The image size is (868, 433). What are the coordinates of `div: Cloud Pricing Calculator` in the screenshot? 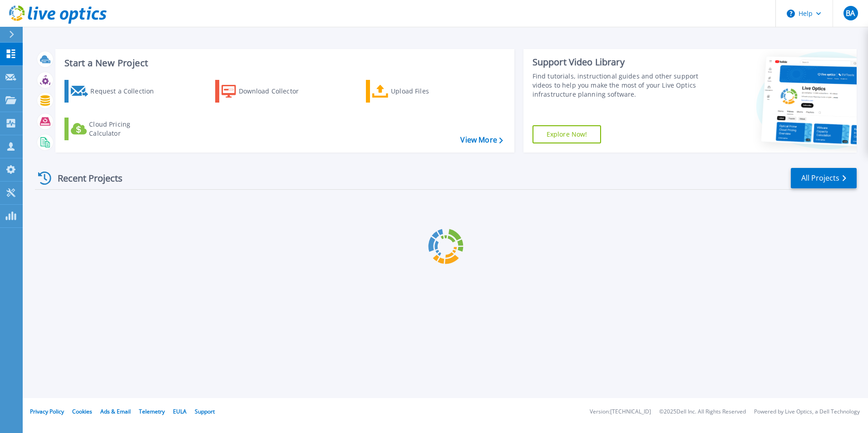 It's located at (125, 129).